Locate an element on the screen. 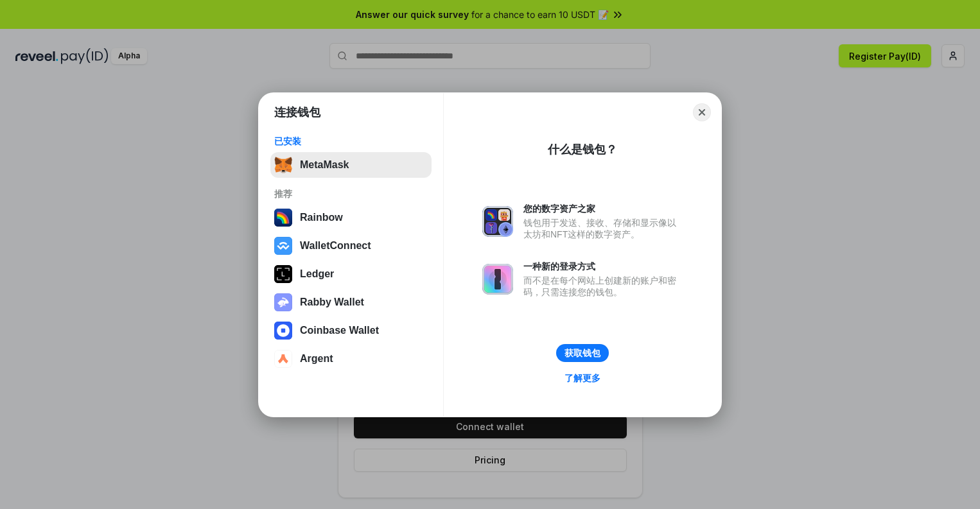 The image size is (980, 509). button: WalletConnect is located at coordinates (350, 246).